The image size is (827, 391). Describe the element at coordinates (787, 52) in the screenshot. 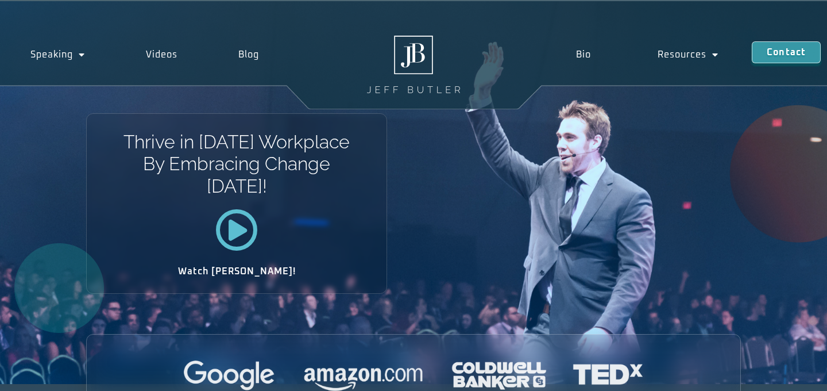

I see `span: Contact` at that location.